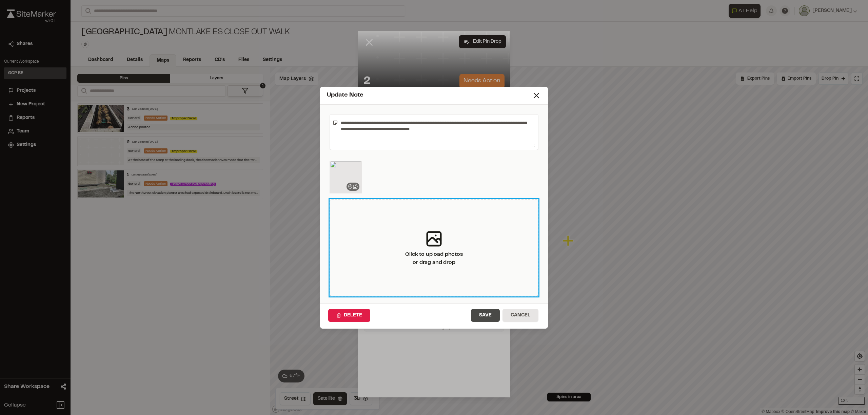  I want to click on button: Save, so click(485, 315).